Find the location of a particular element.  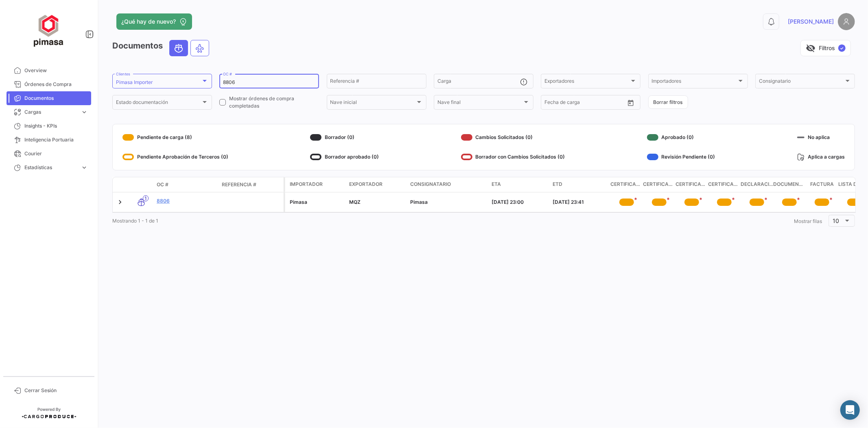

a: Inteligencia Portuaria is located at coordinates (49, 140).